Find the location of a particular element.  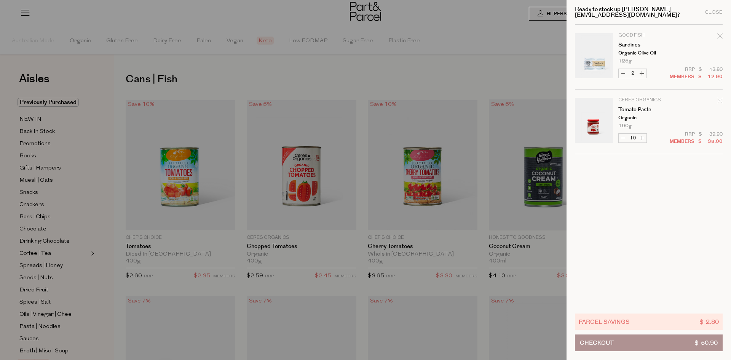

input: QTY Sardines is located at coordinates (632, 73).